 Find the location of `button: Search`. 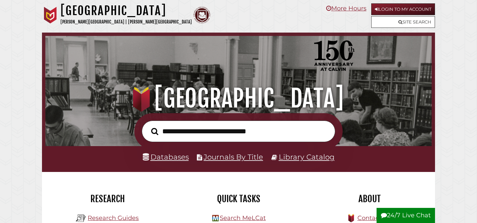

button: Search is located at coordinates (154, 131).